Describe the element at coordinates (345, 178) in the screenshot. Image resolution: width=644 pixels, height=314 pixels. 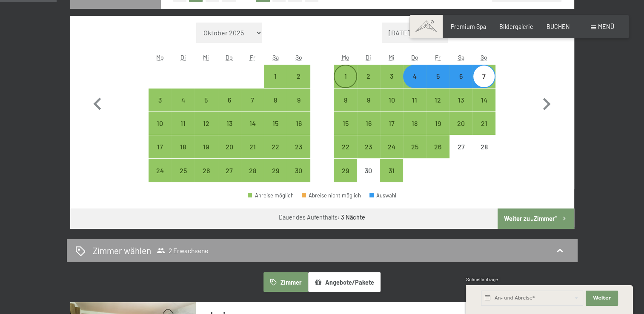
I see `div: 29` at that location.